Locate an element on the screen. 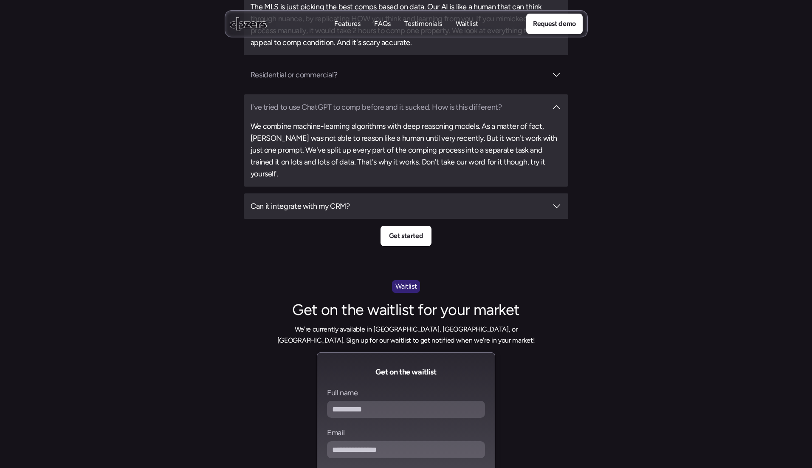 Image resolution: width=812 pixels, height=468 pixels. a: Request demo is located at coordinates (554, 24).